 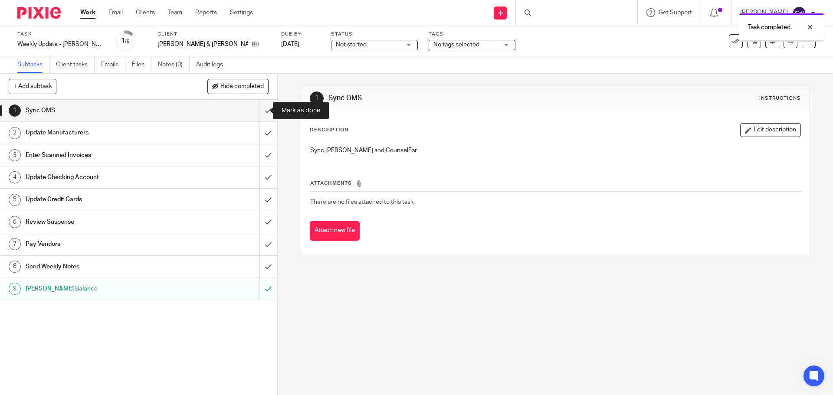 I want to click on div: 4, so click(x=15, y=177).